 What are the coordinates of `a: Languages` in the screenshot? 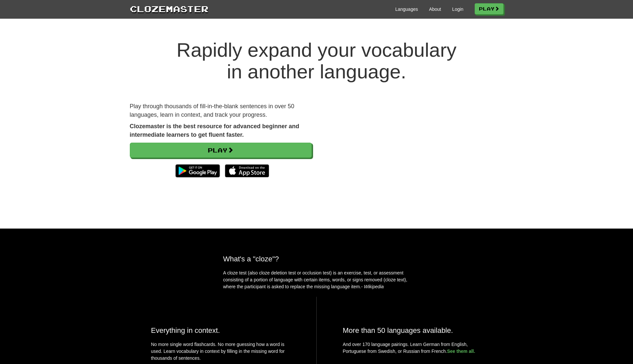 It's located at (406, 9).